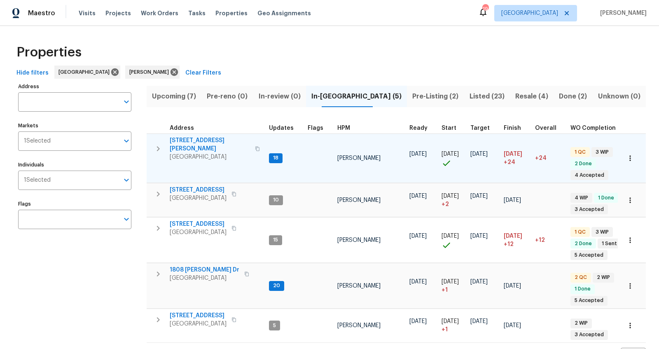 The height and width of the screenshot is (349, 659). I want to click on div: Actual renovation start date, so click(453, 128).